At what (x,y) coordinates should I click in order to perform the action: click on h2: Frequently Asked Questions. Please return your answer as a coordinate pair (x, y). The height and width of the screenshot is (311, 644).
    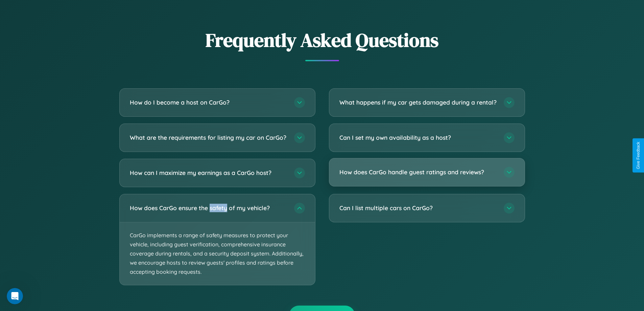
    Looking at the image, I should click on (322, 40).